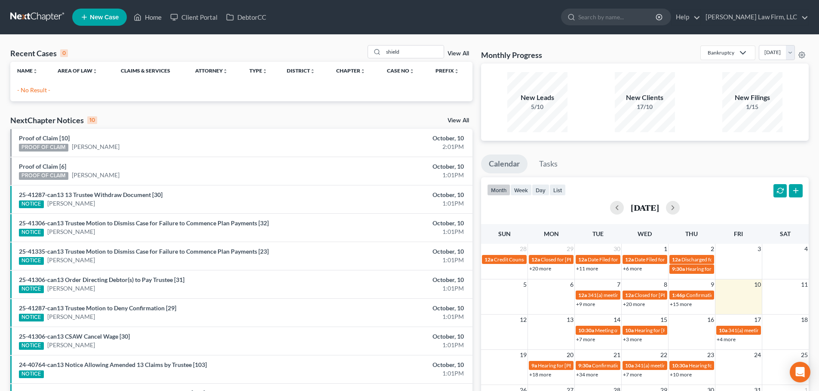 The height and width of the screenshot is (391, 819). I want to click on span: 10:30a, so click(586, 330).